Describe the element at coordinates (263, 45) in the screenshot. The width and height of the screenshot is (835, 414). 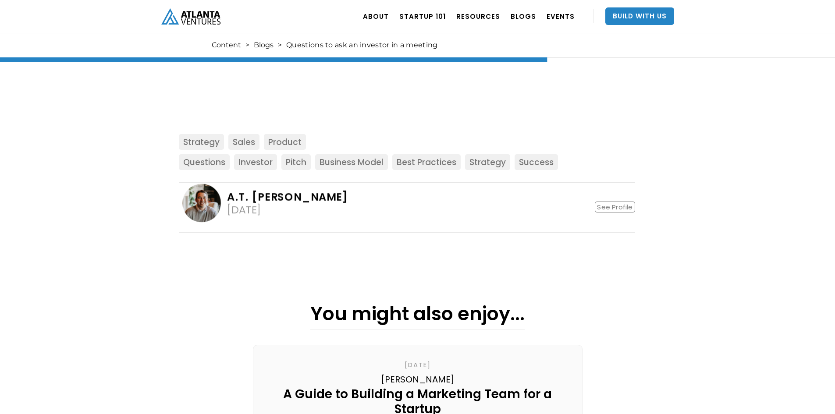
I see `a: Blogs` at that location.